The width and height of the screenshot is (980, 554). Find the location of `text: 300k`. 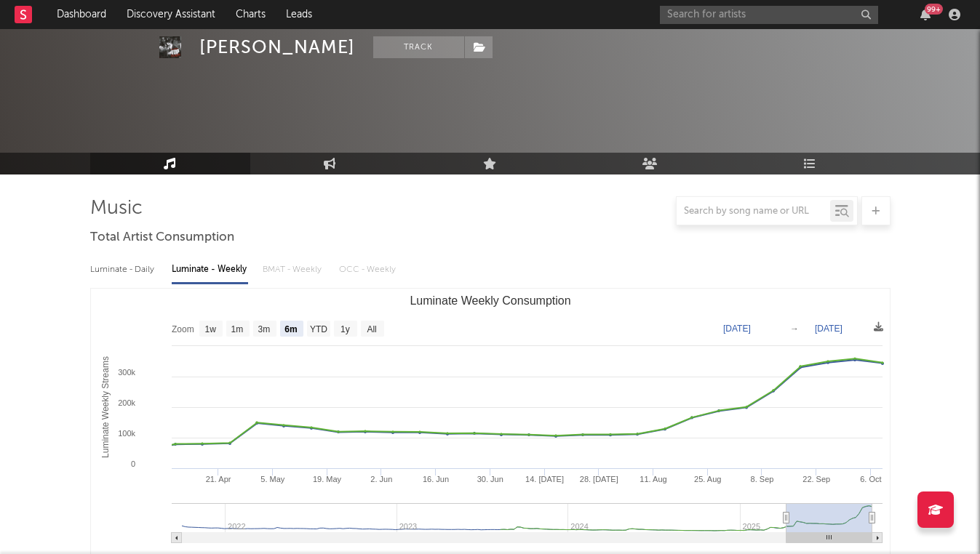

text: 300k is located at coordinates (126, 372).